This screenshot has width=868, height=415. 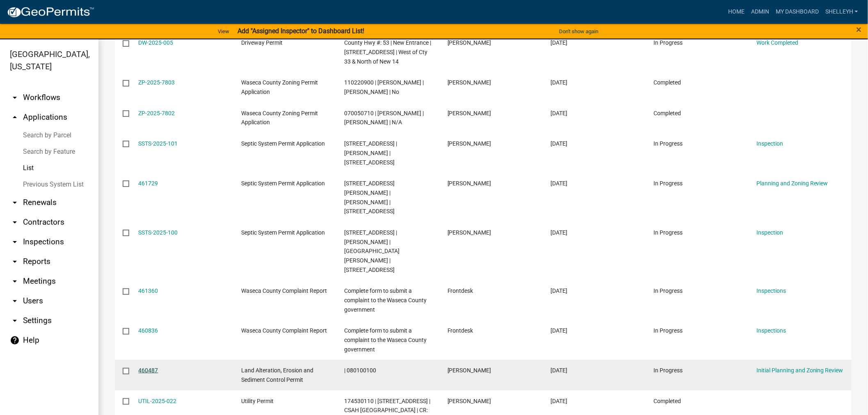 What do you see at coordinates (800, 371) in the screenshot?
I see `a: Initial Planning and Zoning Review` at bounding box center [800, 371].